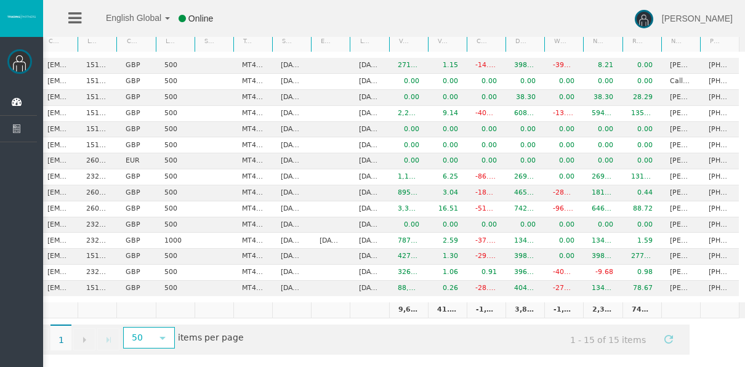 The image size is (745, 367). I want to click on span: 1 - 15 of 15 items, so click(608, 339).